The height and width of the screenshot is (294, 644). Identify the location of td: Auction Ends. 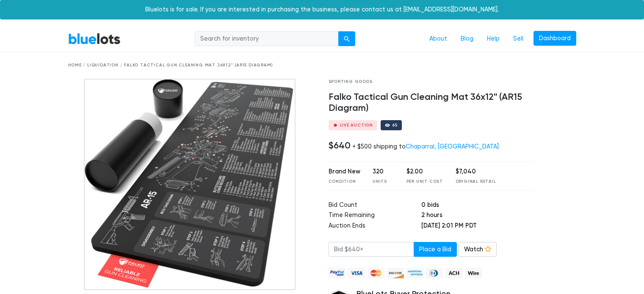
(375, 226).